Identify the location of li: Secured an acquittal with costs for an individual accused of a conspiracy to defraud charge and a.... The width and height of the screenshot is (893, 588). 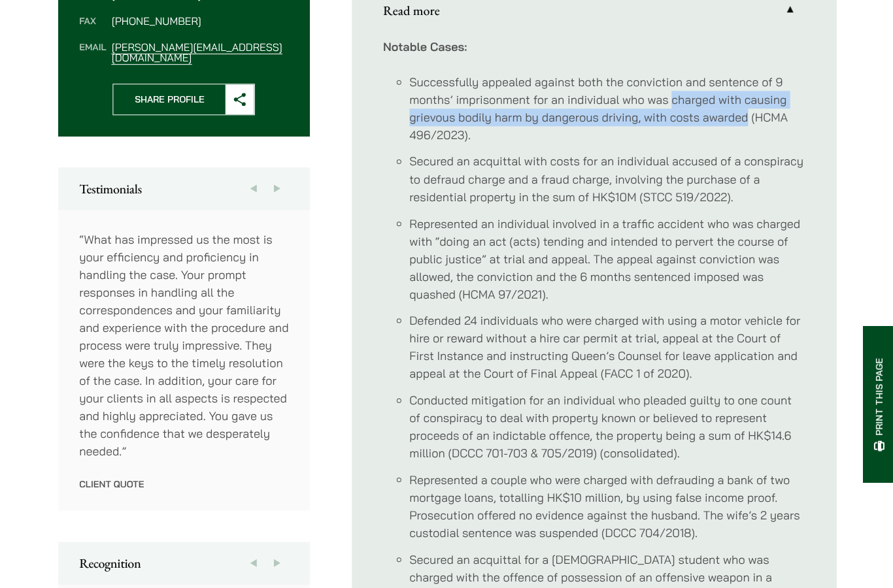
(606, 180).